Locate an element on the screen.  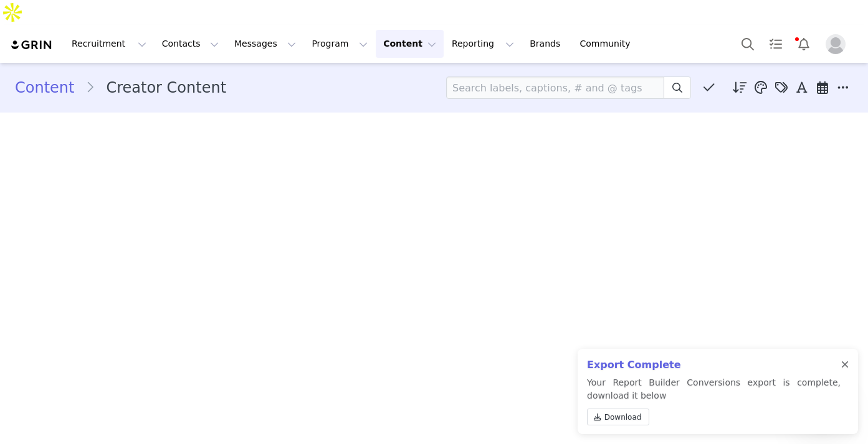
a: Tasks is located at coordinates (775, 43).